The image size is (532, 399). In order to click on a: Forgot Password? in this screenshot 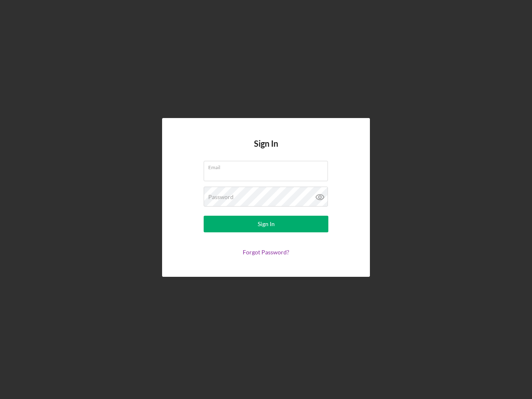, I will do `click(266, 252)`.